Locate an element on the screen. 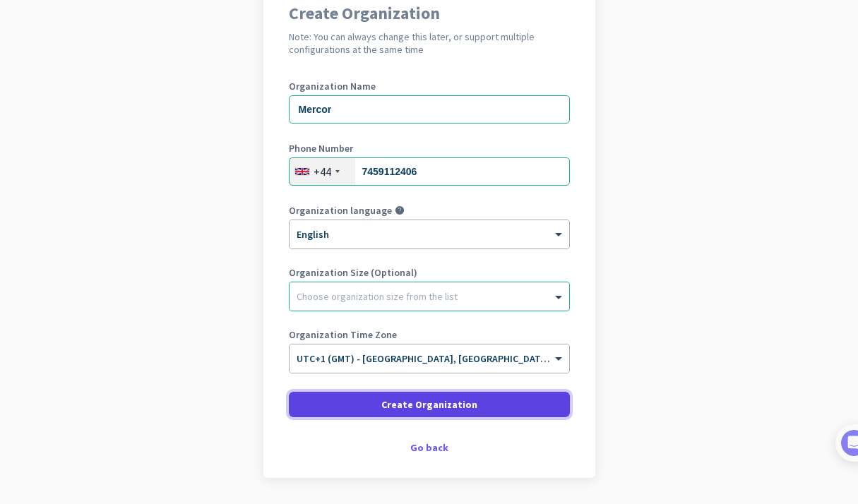  div: Go back is located at coordinates (429, 447).